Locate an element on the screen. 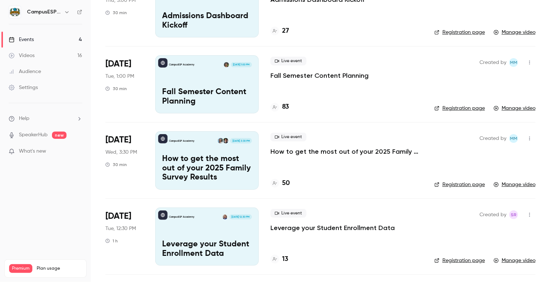 This screenshot has height=282, width=550. div: Jul 16 Wed, 3:30 PM (America/New York) is located at coordinates (124, 160).